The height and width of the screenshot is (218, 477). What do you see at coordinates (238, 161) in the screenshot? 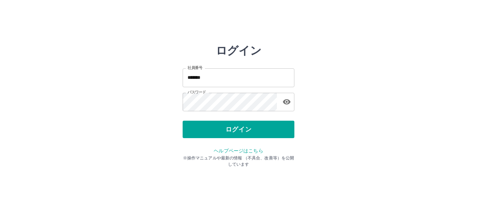
I see `p: ※操作マニュアルや最新の情報 （不具合、改善等）を公開しています` at bounding box center [238, 161].